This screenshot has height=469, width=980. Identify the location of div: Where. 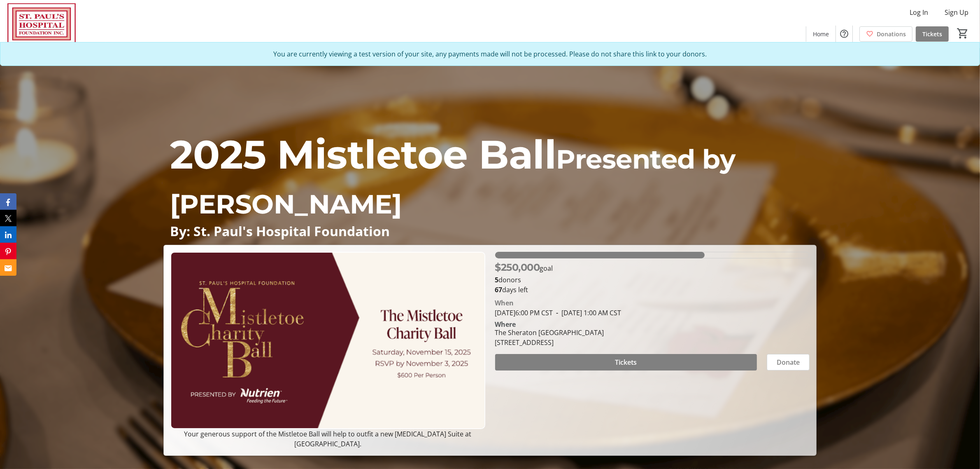
(505, 325).